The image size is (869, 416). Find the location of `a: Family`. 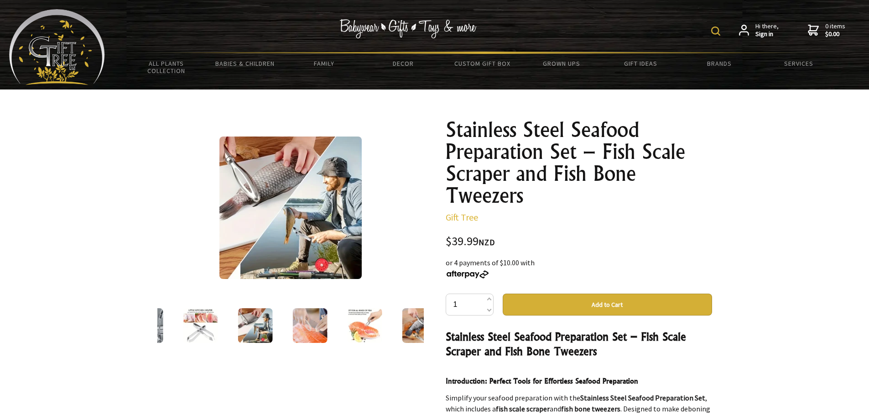

a: Family is located at coordinates (324, 63).